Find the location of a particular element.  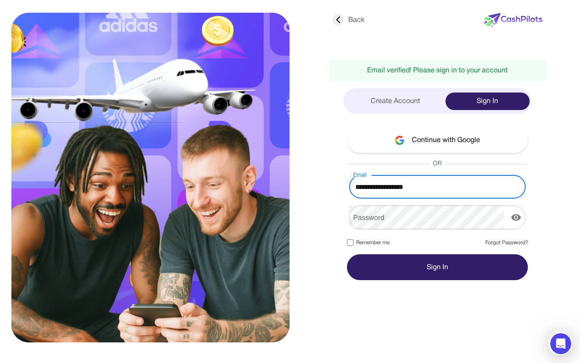

span: OR is located at coordinates (437, 164).